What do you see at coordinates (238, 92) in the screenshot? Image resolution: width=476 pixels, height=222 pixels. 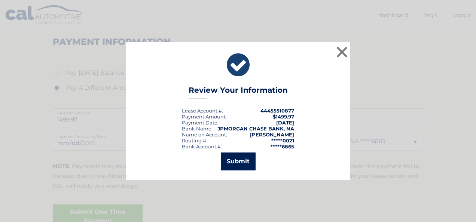 I see `h3: Review Your Information` at bounding box center [238, 92].